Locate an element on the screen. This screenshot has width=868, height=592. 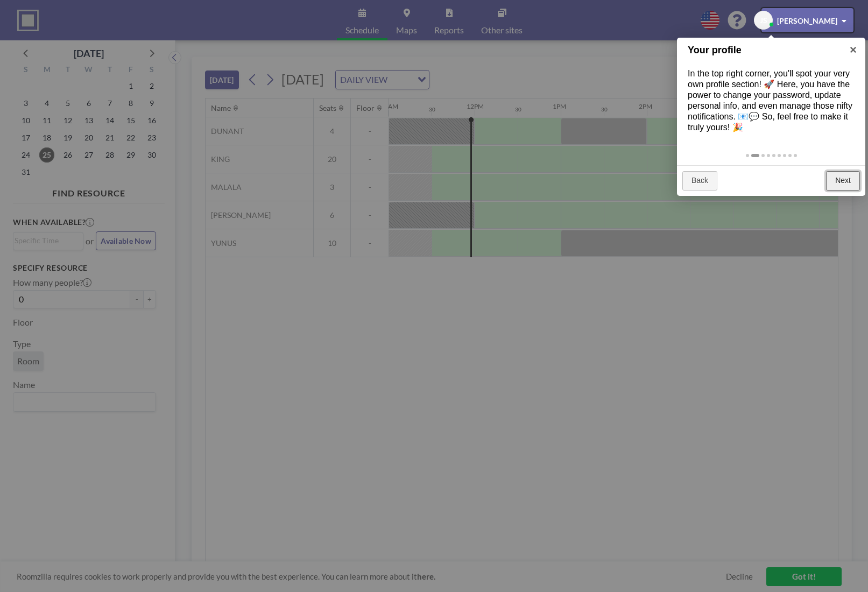
a: Next is located at coordinates (842, 181).